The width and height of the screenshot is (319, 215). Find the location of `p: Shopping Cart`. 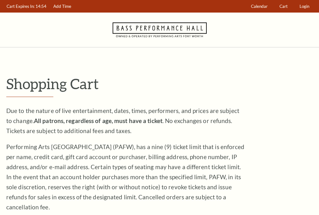

p: Shopping Cart is located at coordinates (159, 83).